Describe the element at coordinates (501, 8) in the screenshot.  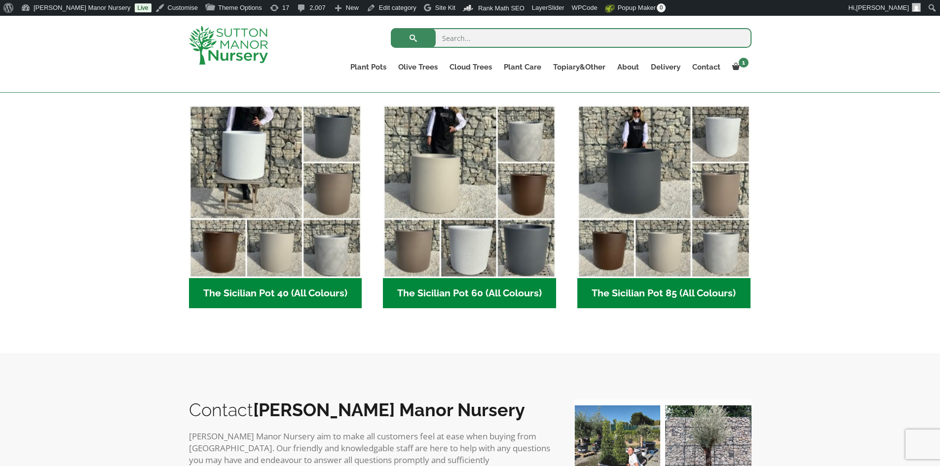
I see `span: Rank Math SEO` at that location.